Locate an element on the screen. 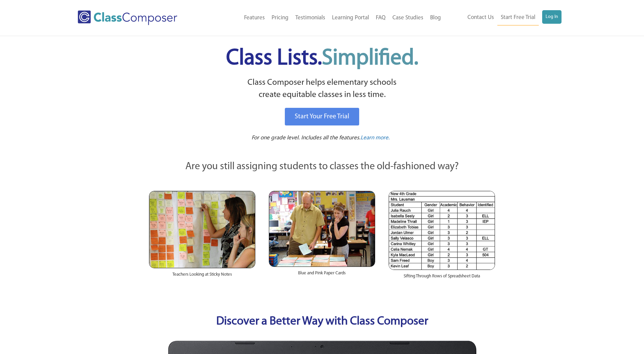 The height and width of the screenshot is (354, 644). a: Contact Us is located at coordinates (481, 18).